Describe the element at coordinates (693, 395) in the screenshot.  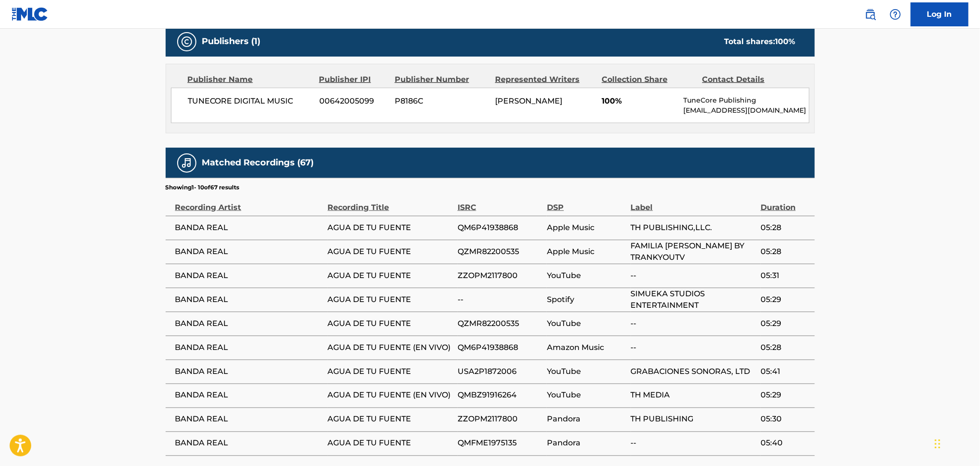
I see `span: TH MEDIA` at that location.